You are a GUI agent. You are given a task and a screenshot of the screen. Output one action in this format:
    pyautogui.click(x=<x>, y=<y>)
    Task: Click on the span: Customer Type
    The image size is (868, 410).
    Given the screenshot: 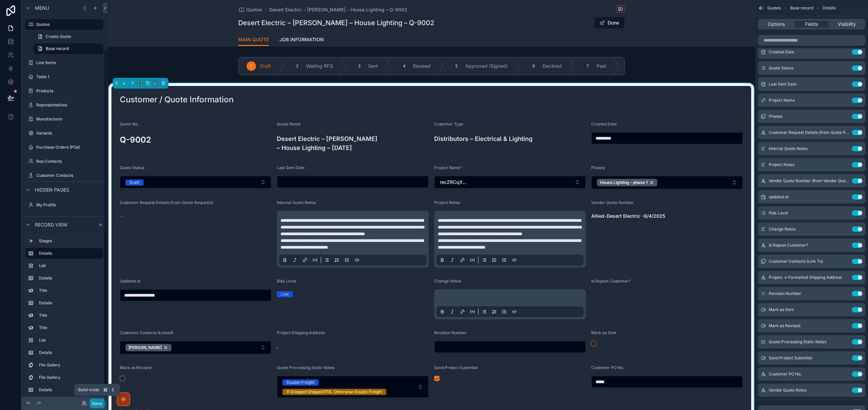 What is the action you would take?
    pyautogui.click(x=448, y=124)
    